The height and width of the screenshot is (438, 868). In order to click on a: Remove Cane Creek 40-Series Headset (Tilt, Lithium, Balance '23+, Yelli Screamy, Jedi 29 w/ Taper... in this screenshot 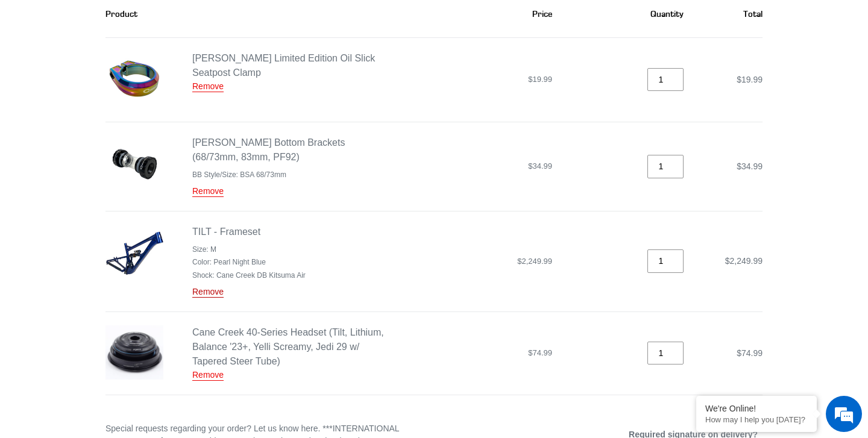, I will do `click(208, 375)`.